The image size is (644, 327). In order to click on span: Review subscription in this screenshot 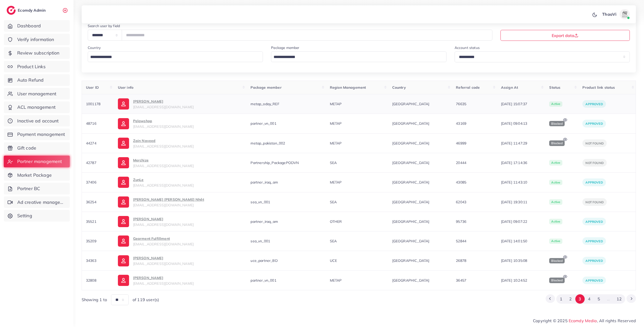, I will do `click(38, 53)`.